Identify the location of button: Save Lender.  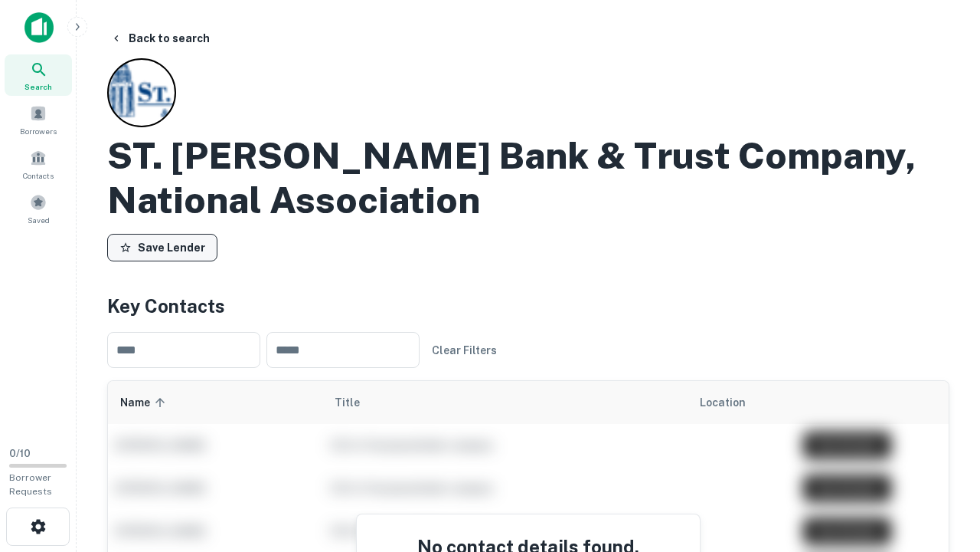
(162, 248).